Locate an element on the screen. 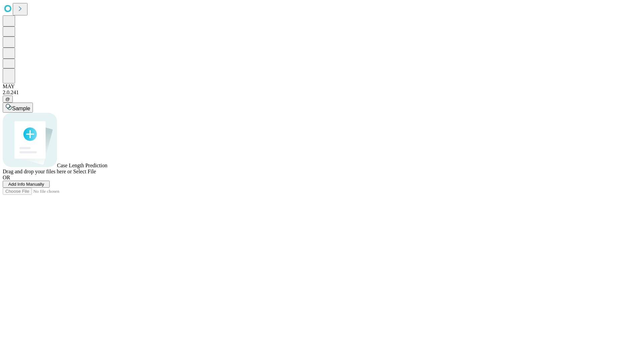 The height and width of the screenshot is (362, 644). span: Case Length Prediction is located at coordinates (82, 165).